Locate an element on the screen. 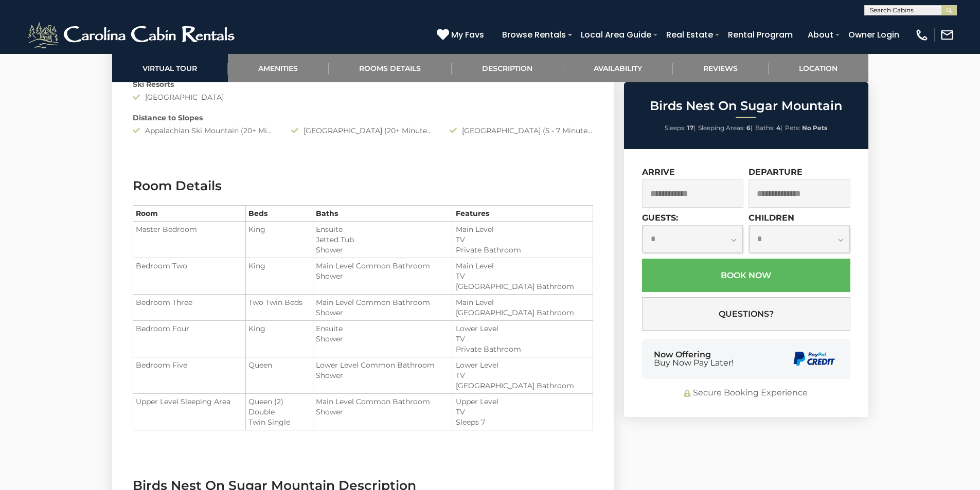 This screenshot has width=980, height=490. td: Bedroom Three is located at coordinates (190, 308).